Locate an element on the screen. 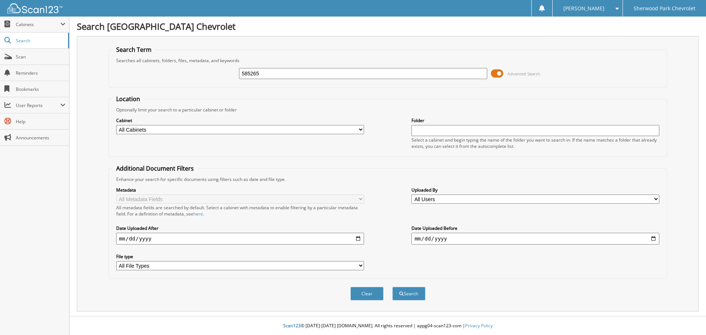 This screenshot has height=335, width=706. span: User Reports is located at coordinates (38, 105).